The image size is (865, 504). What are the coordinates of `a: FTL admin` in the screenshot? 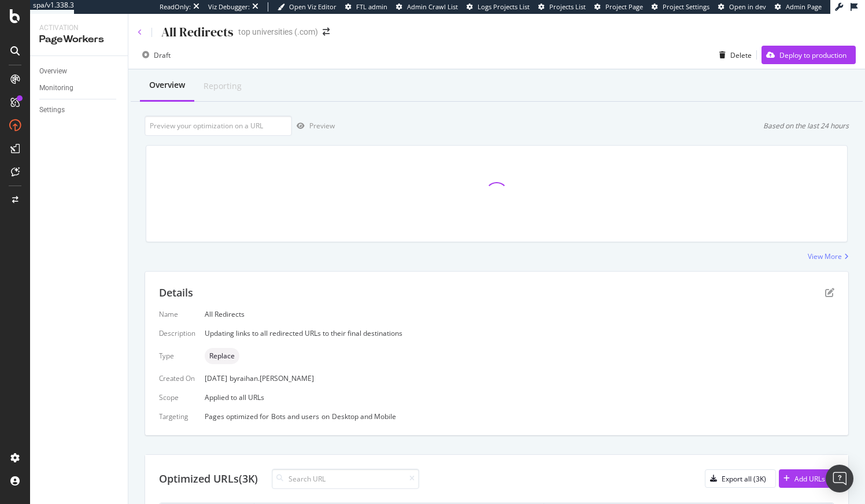 It's located at (366, 7).